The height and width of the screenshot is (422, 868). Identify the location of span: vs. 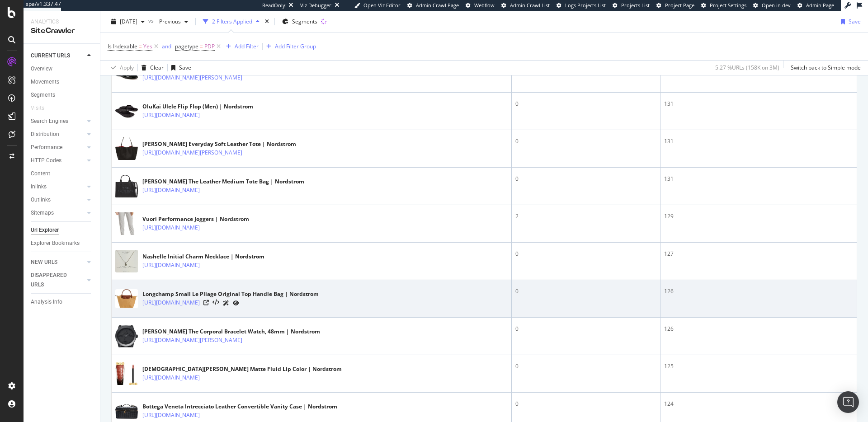
(152, 20).